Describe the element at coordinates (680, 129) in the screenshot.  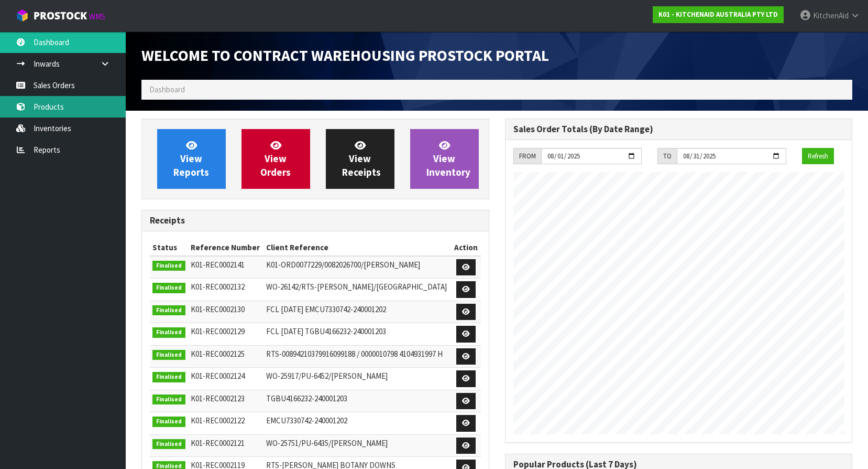
I see `h3: Sales Order Totals (By Date Range)` at that location.